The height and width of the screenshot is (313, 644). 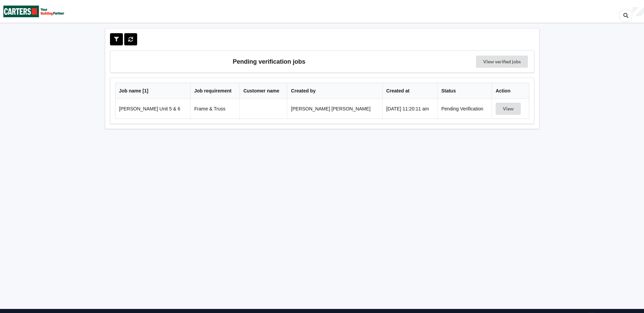 What do you see at coordinates (214, 91) in the screenshot?
I see `th: Job requirement` at bounding box center [214, 91].